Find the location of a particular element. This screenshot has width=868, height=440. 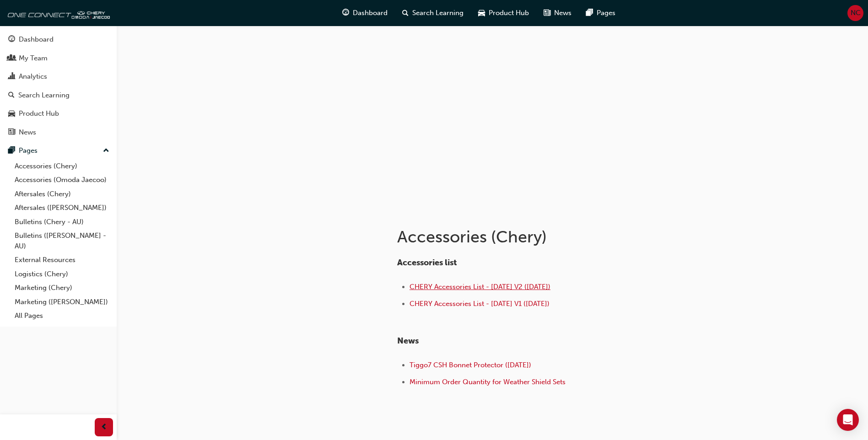

div: Dashboard is located at coordinates (36, 40).